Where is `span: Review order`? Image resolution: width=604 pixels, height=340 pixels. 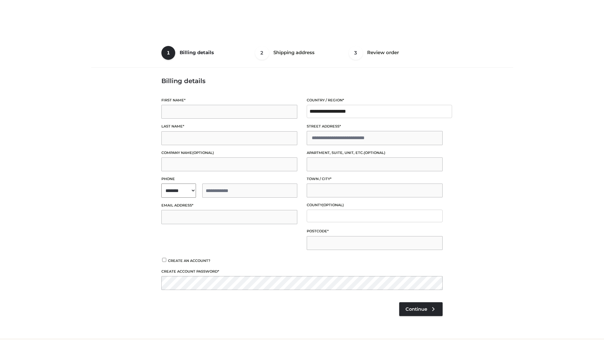
span: Review order is located at coordinates (383, 52).